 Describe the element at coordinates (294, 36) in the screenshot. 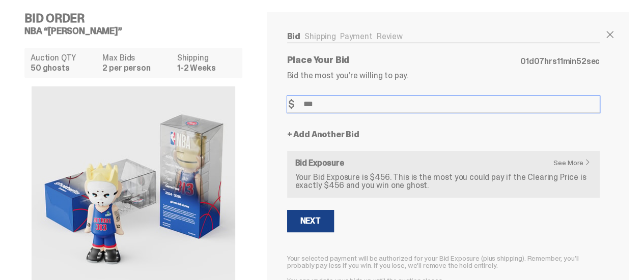

I see `a: Bid` at that location.